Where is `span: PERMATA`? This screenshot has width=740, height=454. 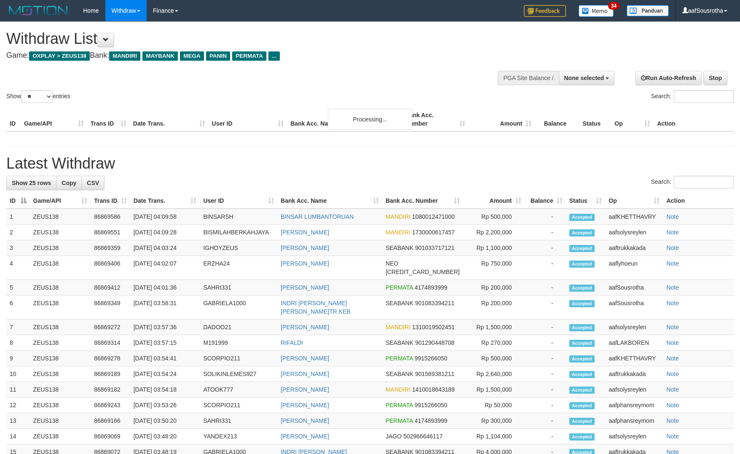
span: PERMATA is located at coordinates (399, 405).